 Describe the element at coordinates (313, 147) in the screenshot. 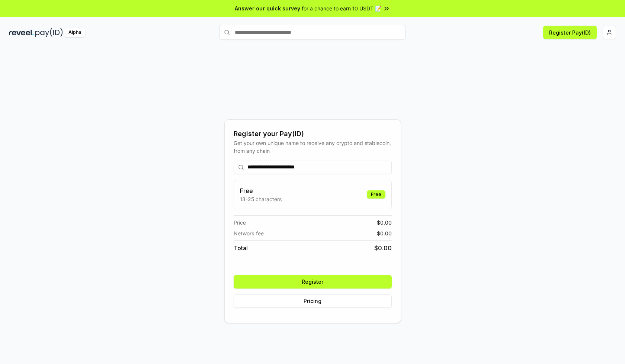

I see `div: Get your own unique name to receive any crypto and stablecoin, from any chain` at that location.